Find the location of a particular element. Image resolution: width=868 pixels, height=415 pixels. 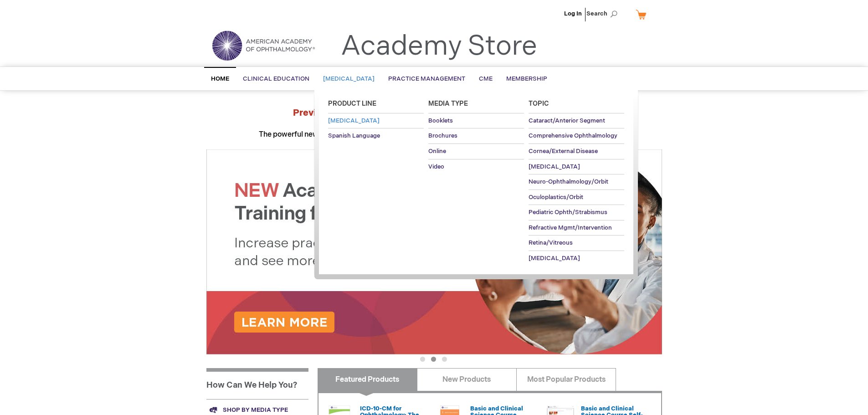

span: Membership is located at coordinates (527, 79).